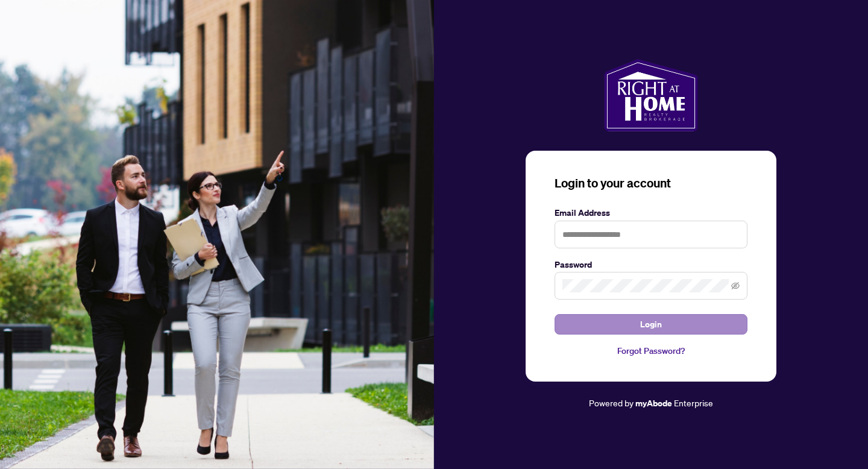 This screenshot has height=469, width=868. I want to click on span: Login, so click(651, 324).